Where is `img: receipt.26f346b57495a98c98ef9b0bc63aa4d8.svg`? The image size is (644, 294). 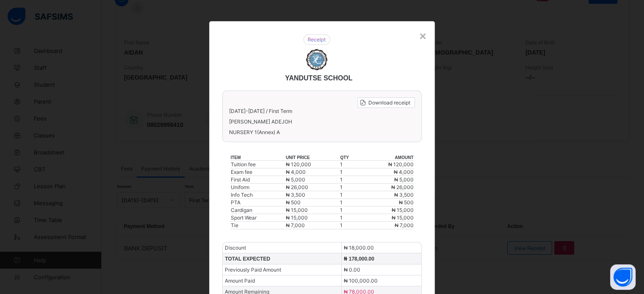 img: receipt.26f346b57495a98c98ef9b0bc63aa4d8.svg is located at coordinates (317, 40).